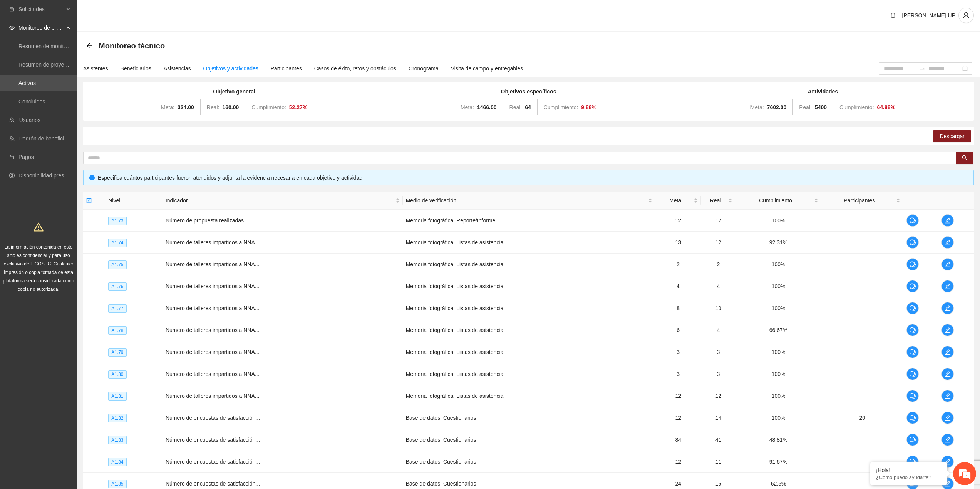  Describe the element at coordinates (32, 101) in the screenshot. I see `a: Concluidos` at that location.